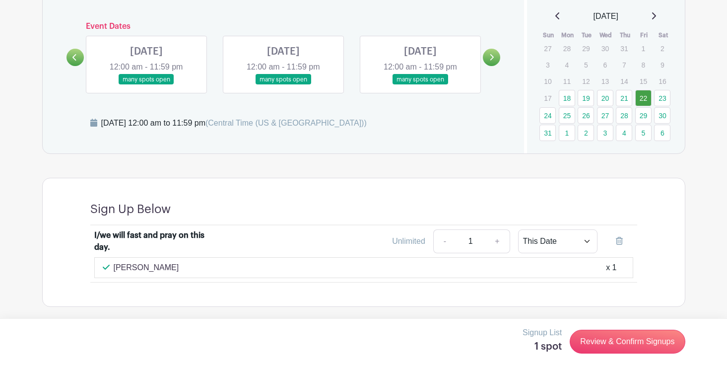 This screenshot has width=727, height=368. I want to click on p: 31, so click(623, 48).